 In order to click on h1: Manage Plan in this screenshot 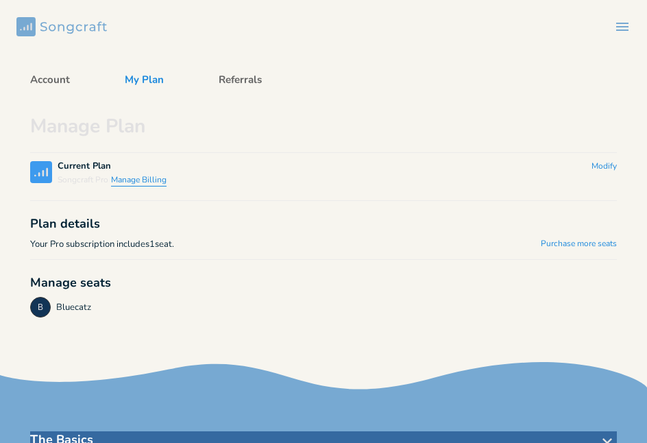, I will do `click(88, 126)`.